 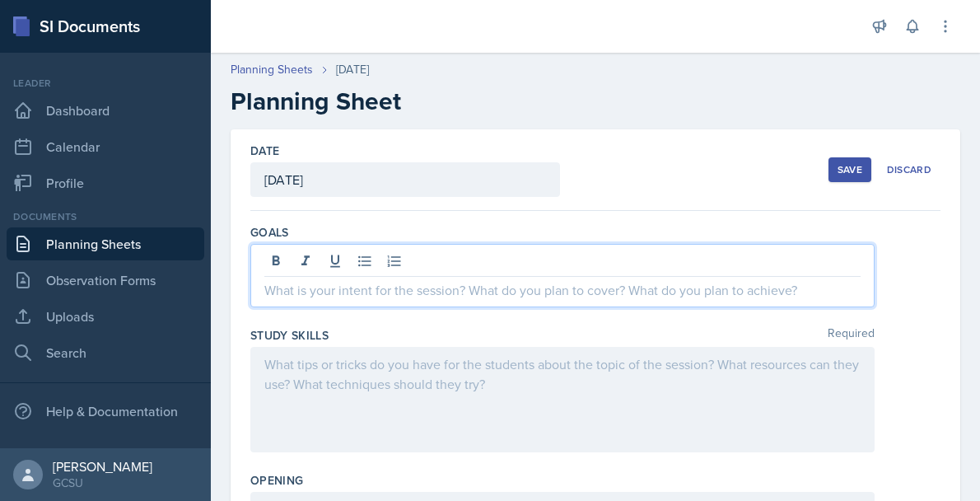 I want to click on a: Search, so click(x=106, y=352).